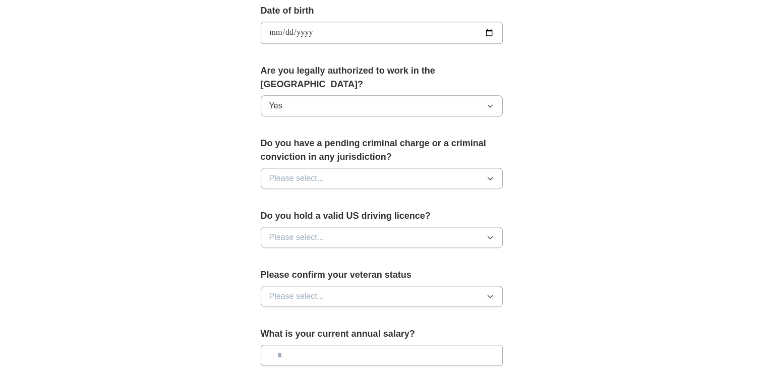 This screenshot has width=763, height=372. I want to click on label: Do you hold a valid US driving licence?, so click(382, 216).